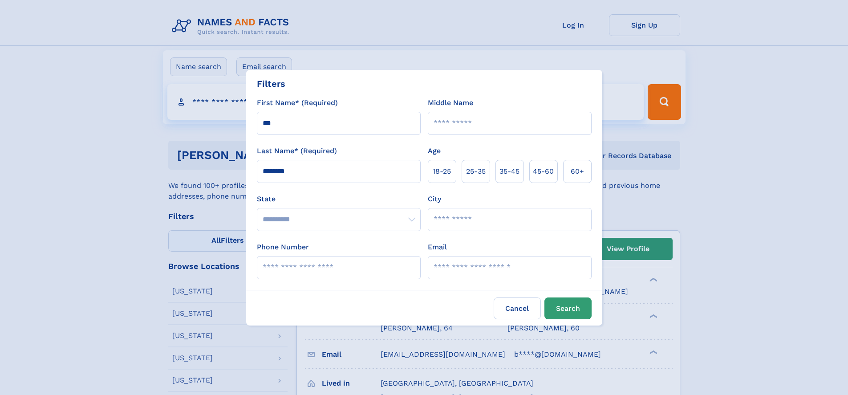 This screenshot has height=395, width=848. What do you see at coordinates (297, 151) in the screenshot?
I see `label: Last Name* (Required)` at bounding box center [297, 151].